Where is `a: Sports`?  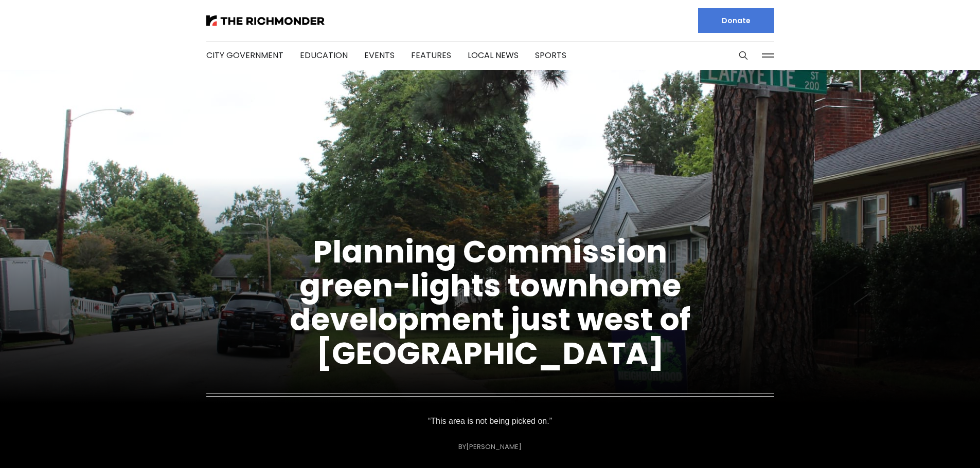 a: Sports is located at coordinates (551, 55).